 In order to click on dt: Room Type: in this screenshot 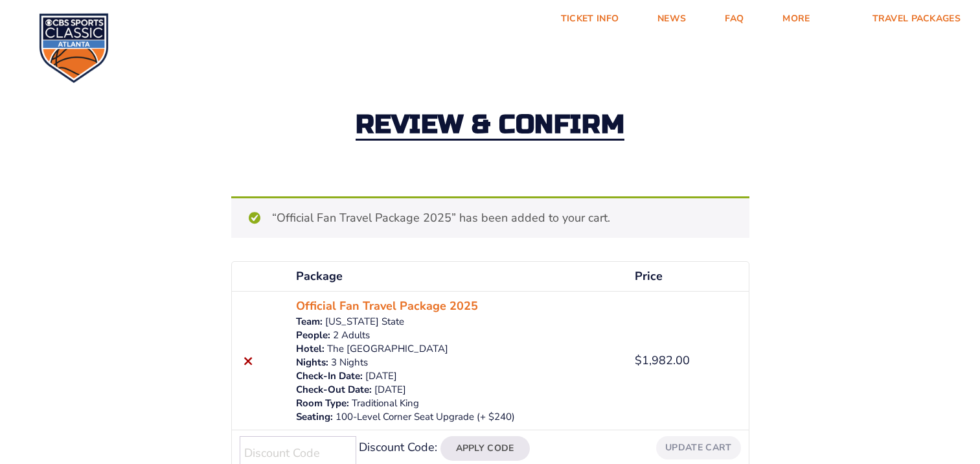, I will do `click(322, 403)`.